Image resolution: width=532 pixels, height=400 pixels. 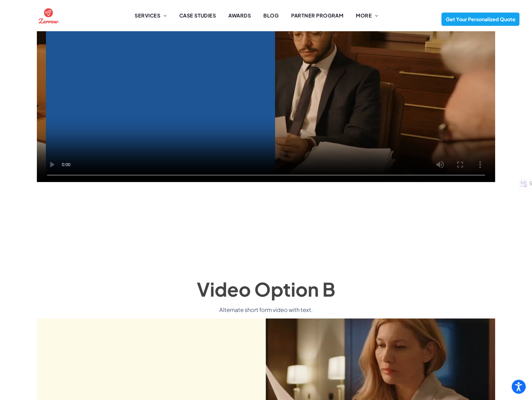 What do you see at coordinates (266, 310) in the screenshot?
I see `span: Alternate short form video with text.` at bounding box center [266, 310].